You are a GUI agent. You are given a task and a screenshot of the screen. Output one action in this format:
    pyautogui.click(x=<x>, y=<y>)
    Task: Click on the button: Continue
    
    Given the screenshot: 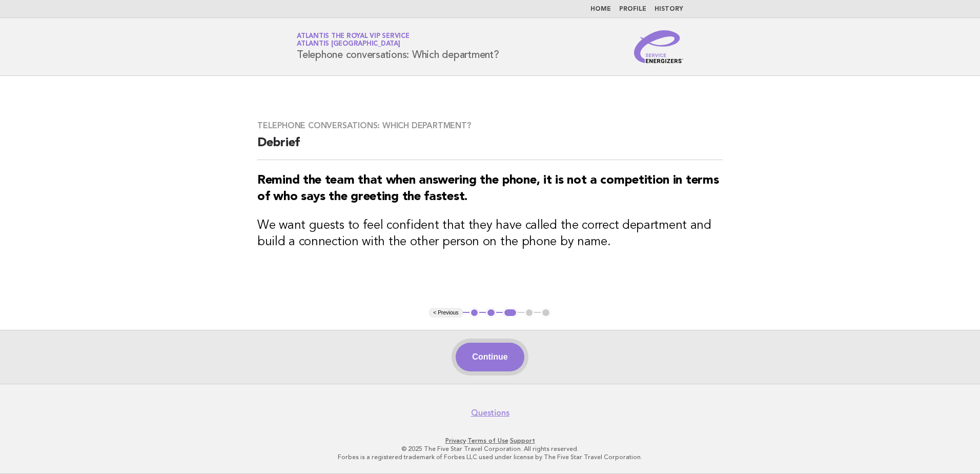 What is the action you would take?
    pyautogui.click(x=489, y=357)
    